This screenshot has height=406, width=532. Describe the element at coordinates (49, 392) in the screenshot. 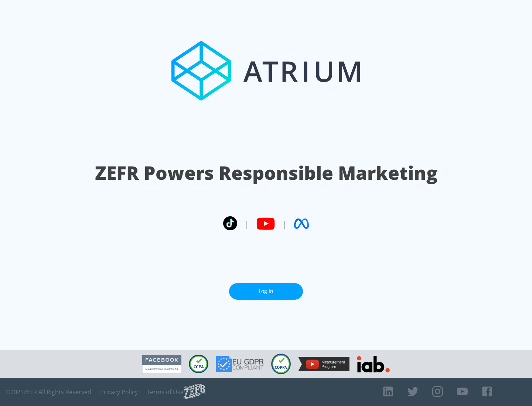

I see `span: © 2025 ZEFR All Rights Reserved` at that location.